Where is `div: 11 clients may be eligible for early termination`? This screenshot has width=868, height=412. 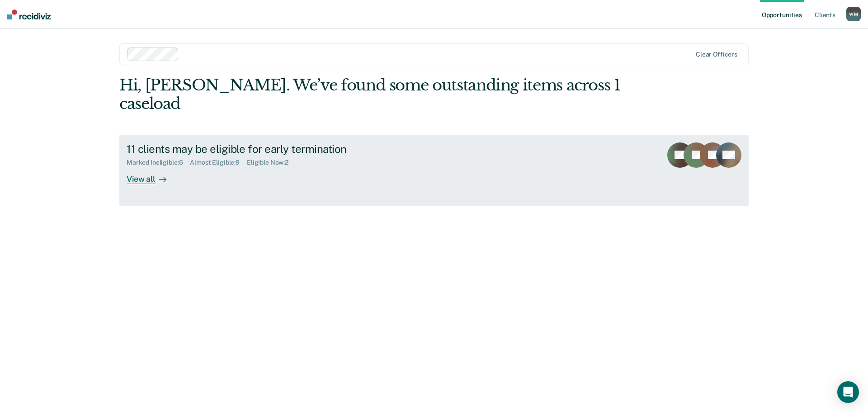 div: 11 clients may be eligible for early termination is located at coordinates (285, 149).